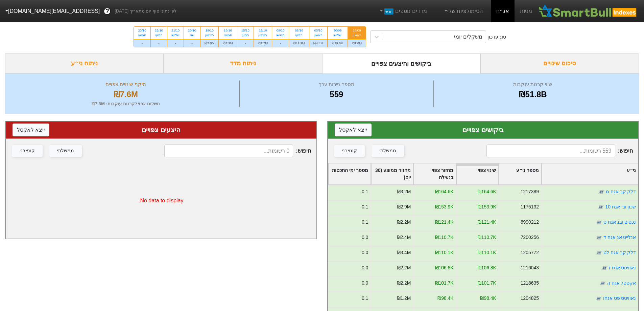  Describe the element at coordinates (227, 30) in the screenshot. I see `div: 16/10` at that location.